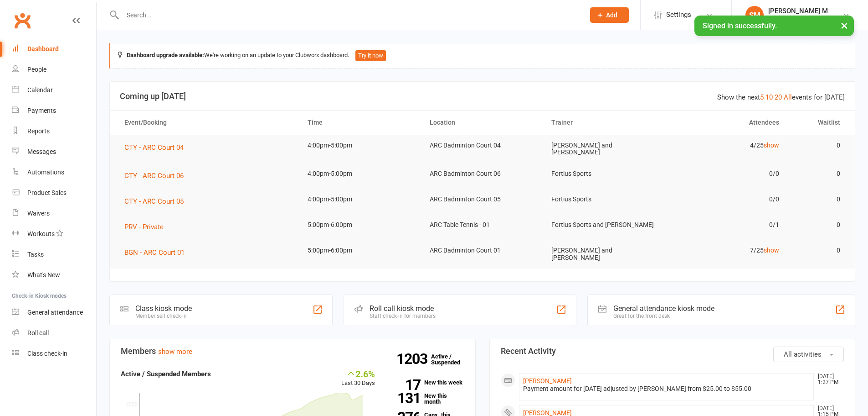  I want to click on td: ARC Badminton Court 06, so click(482, 173).